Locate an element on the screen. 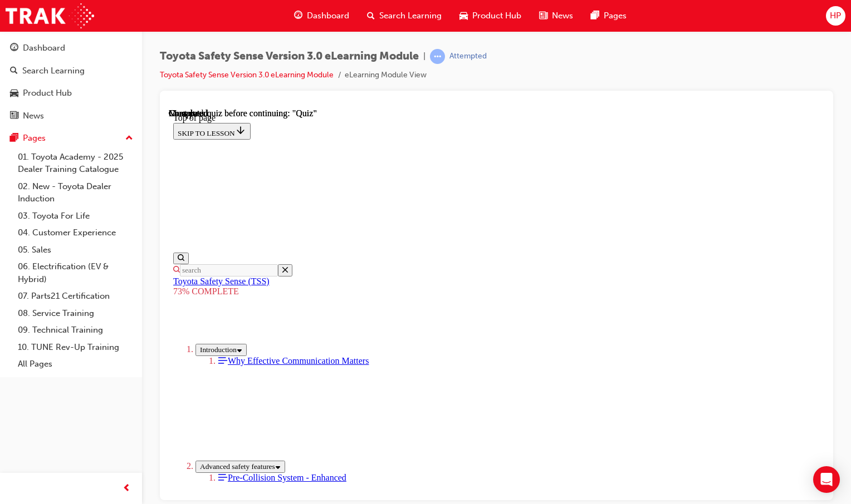 This screenshot has height=504, width=851. span: News is located at coordinates (563, 16).